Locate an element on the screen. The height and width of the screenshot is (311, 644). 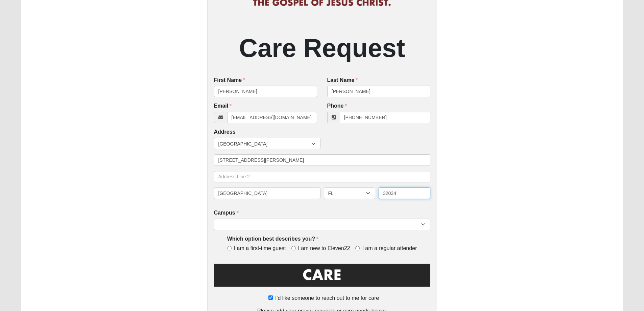
input: Address Line 2 is located at coordinates (322, 177).